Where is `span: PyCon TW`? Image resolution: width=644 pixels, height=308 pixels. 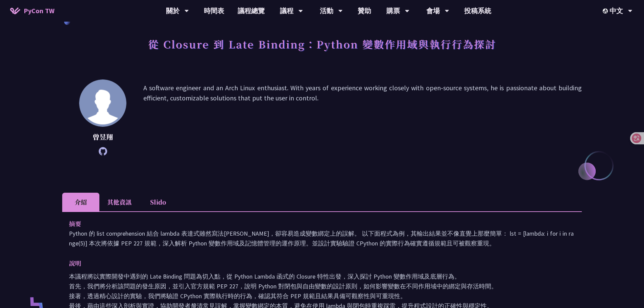 span: PyCon TW is located at coordinates (39, 11).